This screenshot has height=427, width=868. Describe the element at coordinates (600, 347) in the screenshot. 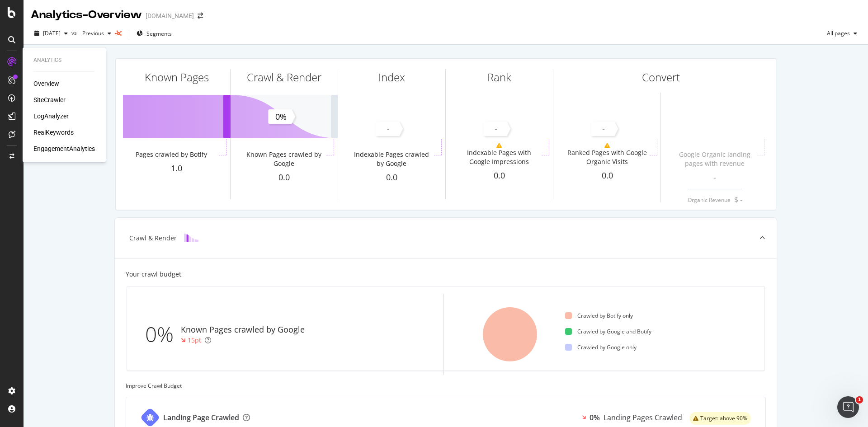

I see `div: Crawled by Google only` at that location.